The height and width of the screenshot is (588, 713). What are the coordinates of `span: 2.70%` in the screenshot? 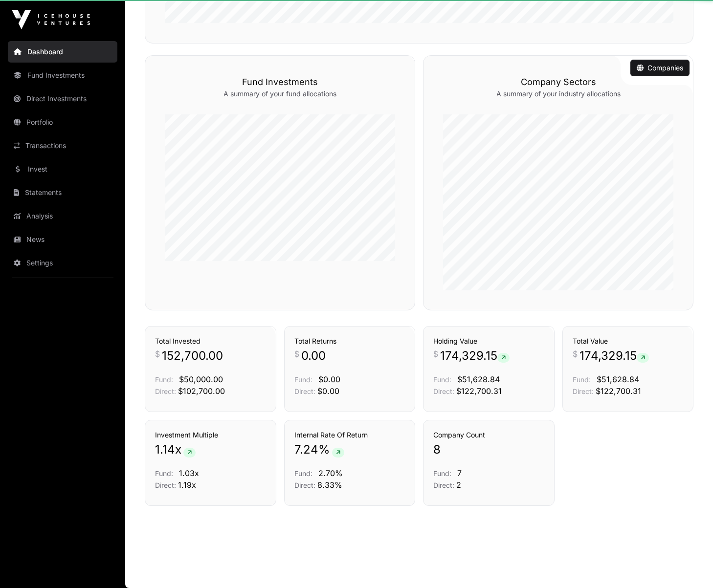 It's located at (331, 474).